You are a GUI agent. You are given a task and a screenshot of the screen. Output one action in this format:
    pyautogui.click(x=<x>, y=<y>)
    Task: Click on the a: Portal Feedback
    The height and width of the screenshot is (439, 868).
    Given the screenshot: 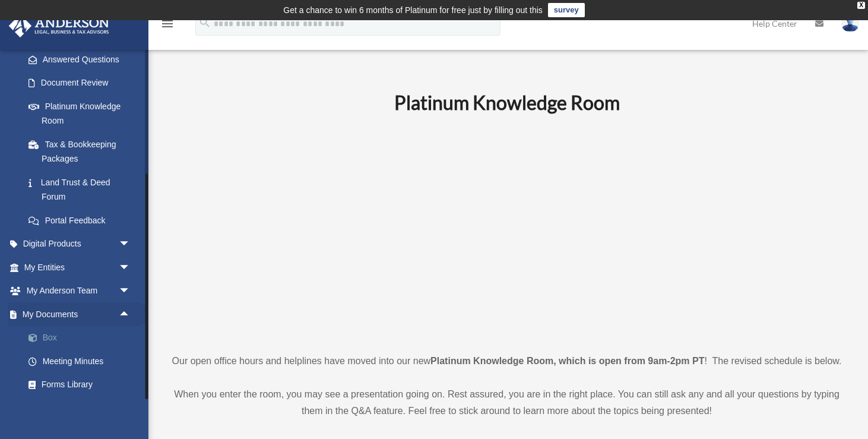 What is the action you would take?
    pyautogui.click(x=82, y=221)
    